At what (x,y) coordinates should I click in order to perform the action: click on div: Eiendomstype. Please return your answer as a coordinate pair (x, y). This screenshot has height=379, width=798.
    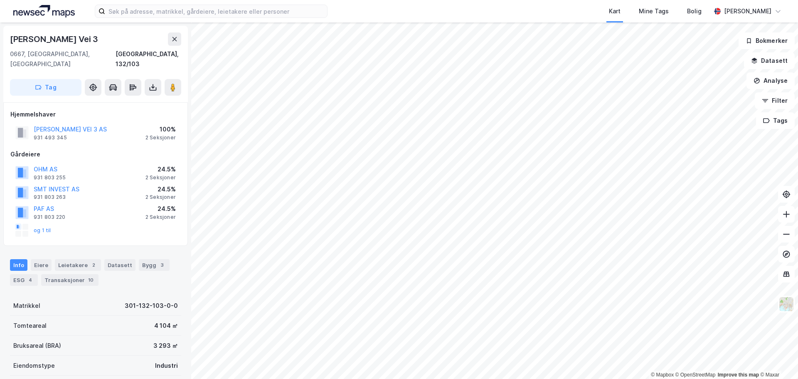
    Looking at the image, I should click on (34, 365).